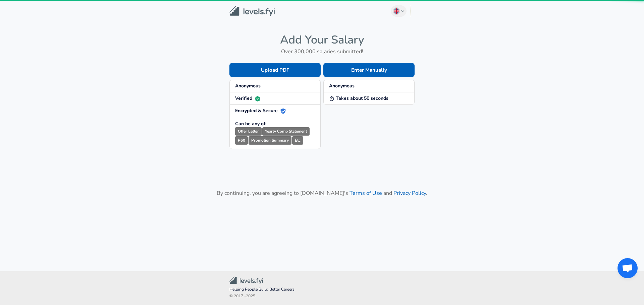 Image resolution: width=644 pixels, height=305 pixels. I want to click on strong: Can be any of:, so click(250, 124).